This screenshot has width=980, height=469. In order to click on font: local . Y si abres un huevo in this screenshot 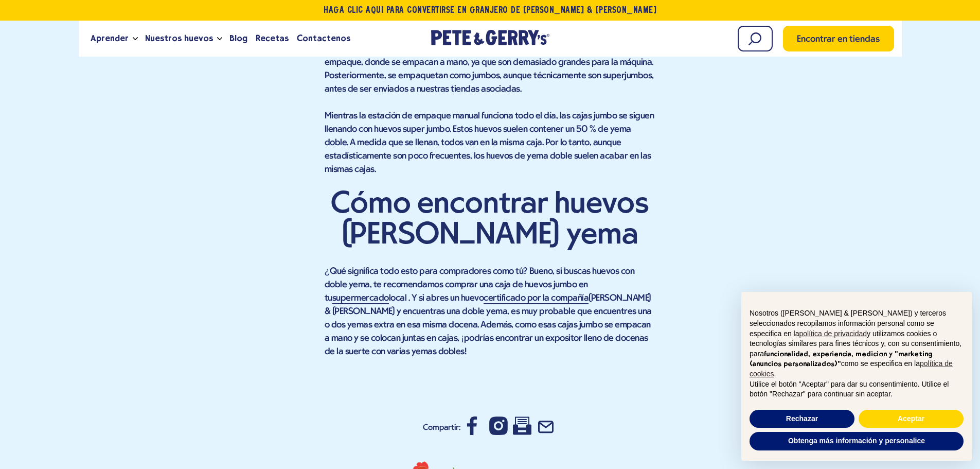, I will do `click(437, 298)`.